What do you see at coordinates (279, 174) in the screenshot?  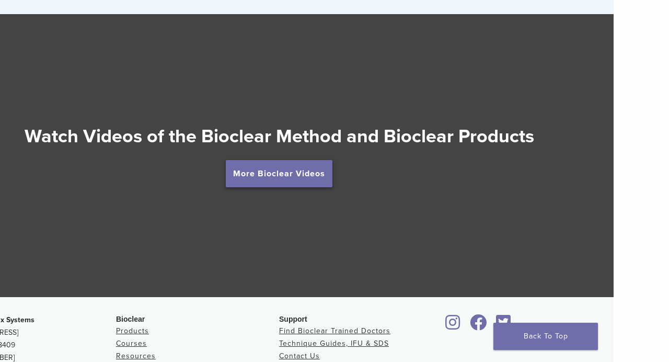 I see `a: More Bioclear Videos` at bounding box center [279, 174].